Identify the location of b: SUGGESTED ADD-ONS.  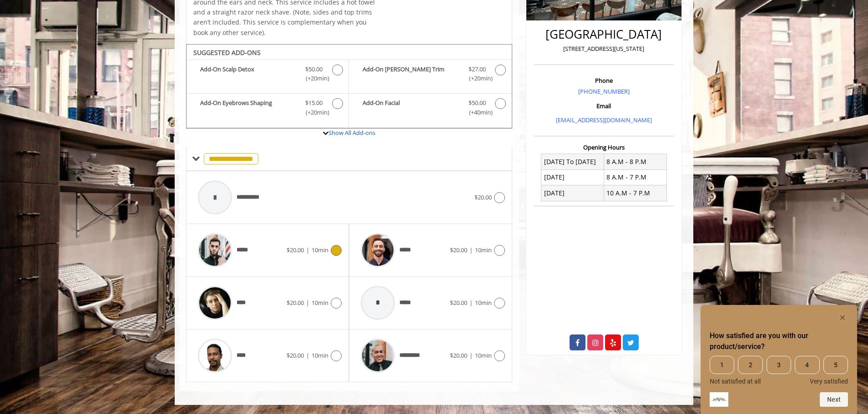
(227, 52).